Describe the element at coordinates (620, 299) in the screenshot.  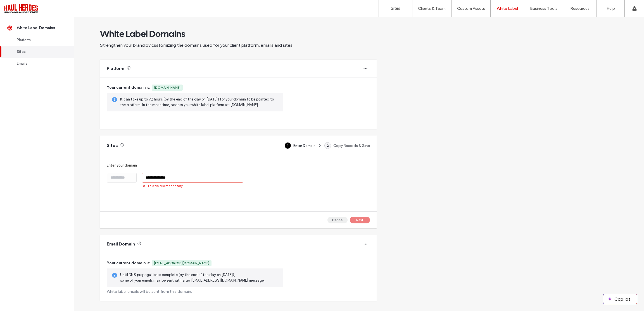
I see `button: Copilot` at that location.